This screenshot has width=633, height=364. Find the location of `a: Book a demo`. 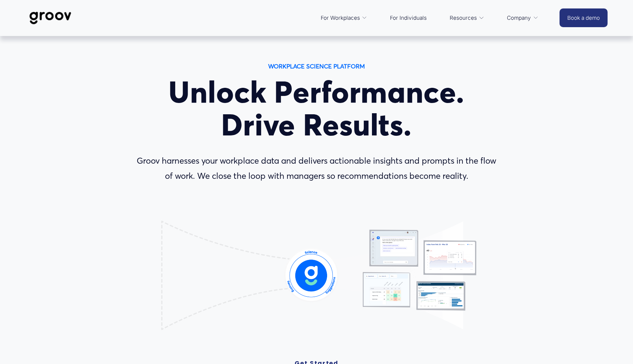

a: Book a demo is located at coordinates (583, 17).